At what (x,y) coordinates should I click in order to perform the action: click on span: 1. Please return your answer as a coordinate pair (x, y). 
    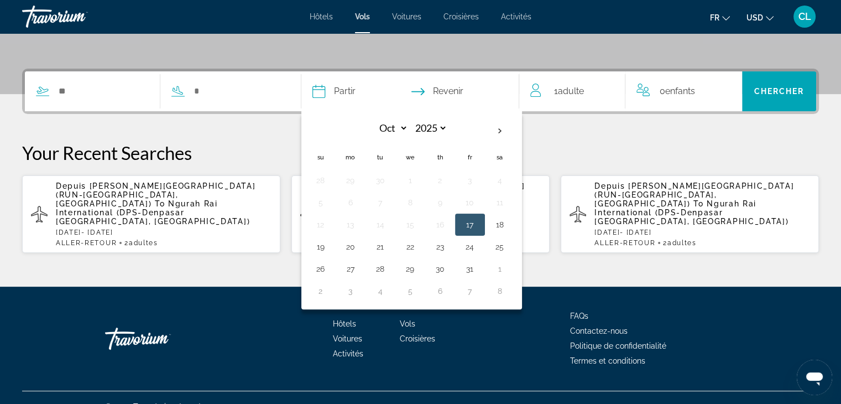
    Looking at the image, I should click on (568, 91).